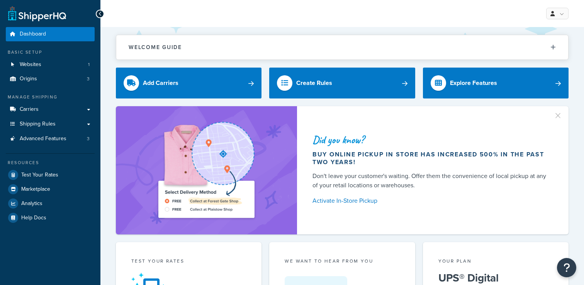 This screenshot has width=584, height=285. Describe the element at coordinates (50, 79) in the screenshot. I see `a: Origins3` at that location.